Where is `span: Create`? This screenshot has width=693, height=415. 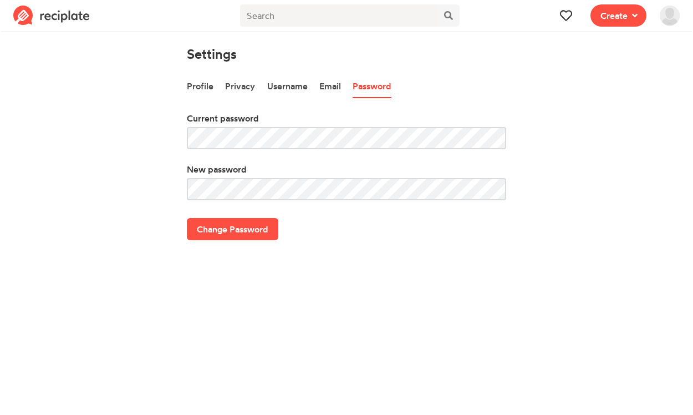
span: Create is located at coordinates (614, 16).